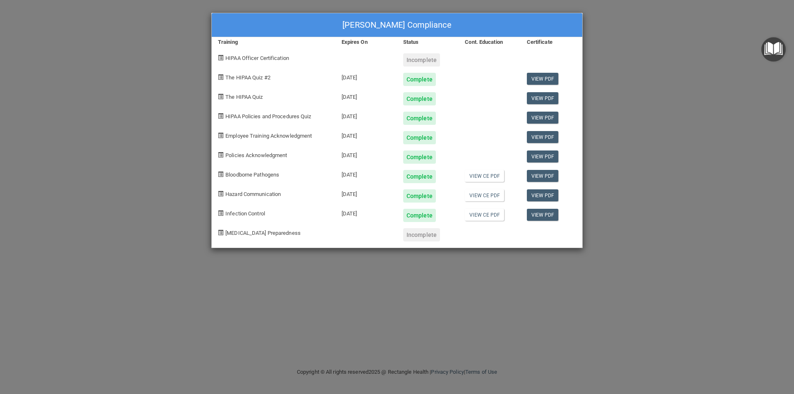  Describe the element at coordinates (428, 42) in the screenshot. I see `div: Status` at that location.